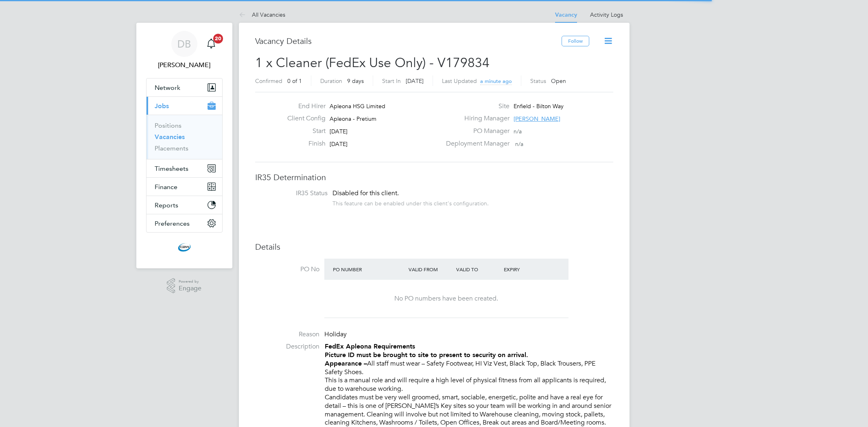 Image resolution: width=868 pixels, height=427 pixels. What do you see at coordinates (190, 288) in the screenshot?
I see `span: Engage` at bounding box center [190, 288].